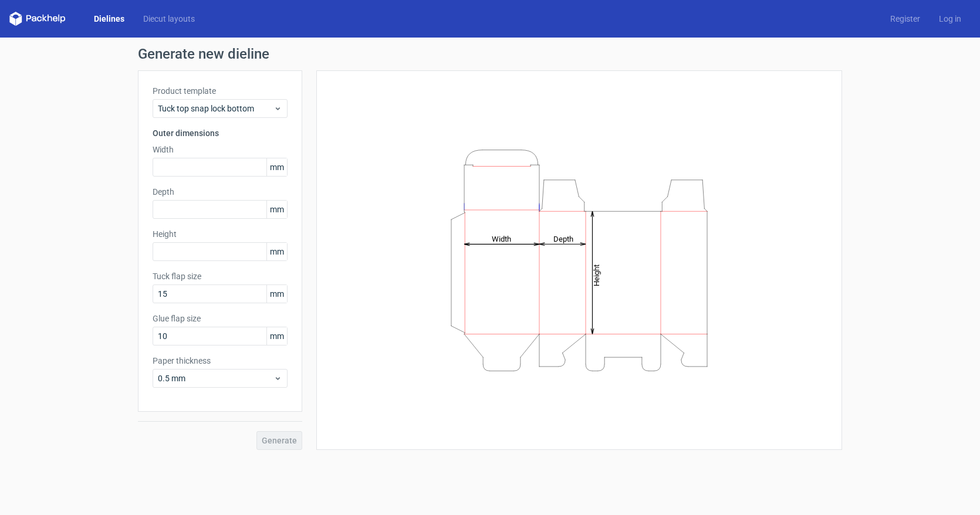 This screenshot has height=515, width=980. What do you see at coordinates (490, 54) in the screenshot?
I see `h1: Generate new dieline` at bounding box center [490, 54].